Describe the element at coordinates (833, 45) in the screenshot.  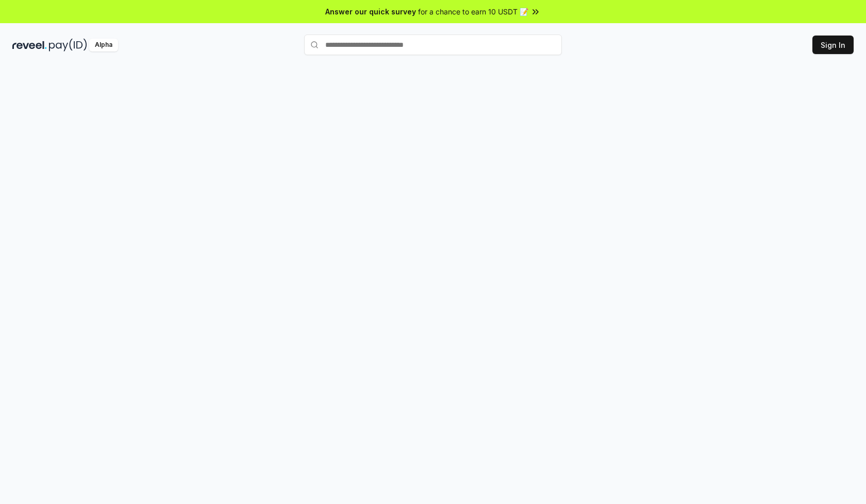
I see `button: Sign In` at that location.